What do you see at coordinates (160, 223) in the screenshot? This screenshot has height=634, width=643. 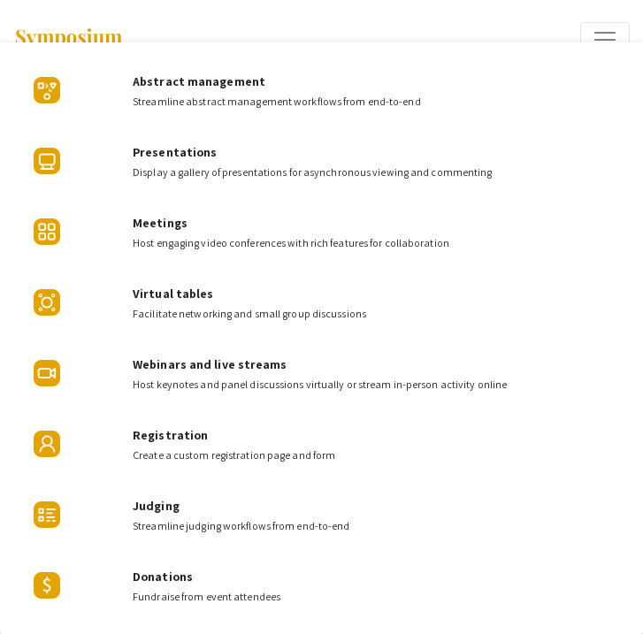 I see `span: Meetings` at bounding box center [160, 223].